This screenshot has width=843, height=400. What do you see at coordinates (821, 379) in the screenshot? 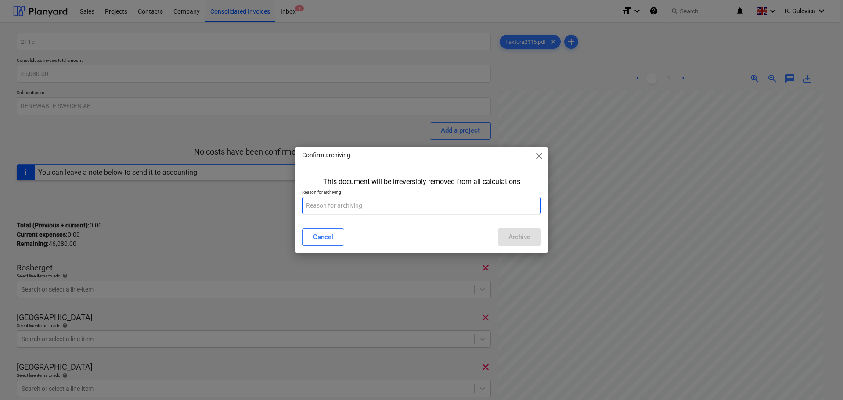
I see `div: Chat Widget` at bounding box center [821, 379].